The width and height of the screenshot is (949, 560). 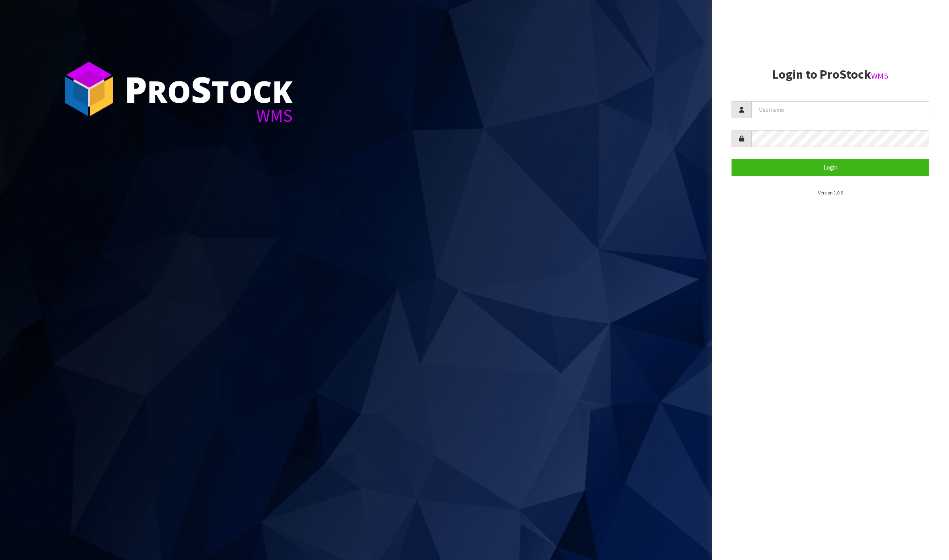 I want to click on img: ProStock Cube, so click(x=89, y=89).